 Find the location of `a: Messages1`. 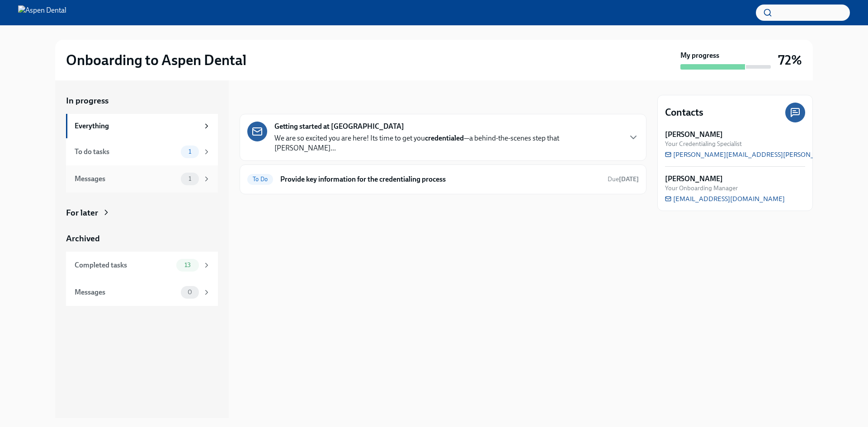

a: Messages1 is located at coordinates (142, 179).